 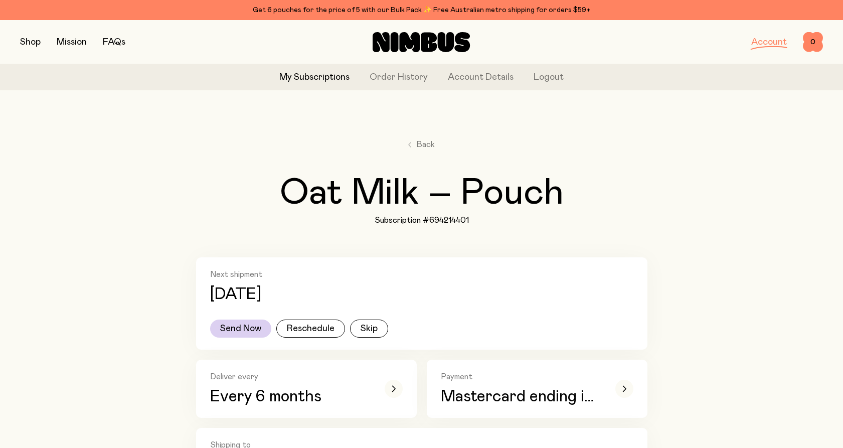 What do you see at coordinates (241, 329) in the screenshot?
I see `button: Send Now` at bounding box center [241, 329].